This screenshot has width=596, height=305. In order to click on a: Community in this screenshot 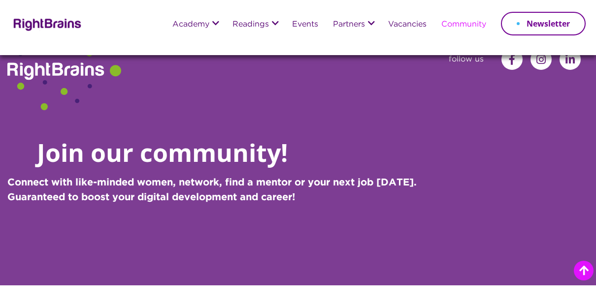, I will do `click(463, 25)`.